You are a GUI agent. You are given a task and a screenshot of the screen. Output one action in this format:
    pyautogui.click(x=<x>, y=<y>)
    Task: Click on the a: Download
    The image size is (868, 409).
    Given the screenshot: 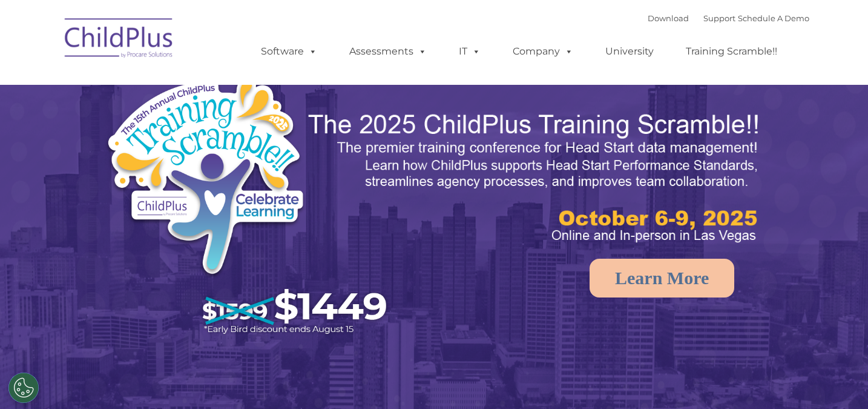 What is the action you would take?
    pyautogui.click(x=669, y=18)
    